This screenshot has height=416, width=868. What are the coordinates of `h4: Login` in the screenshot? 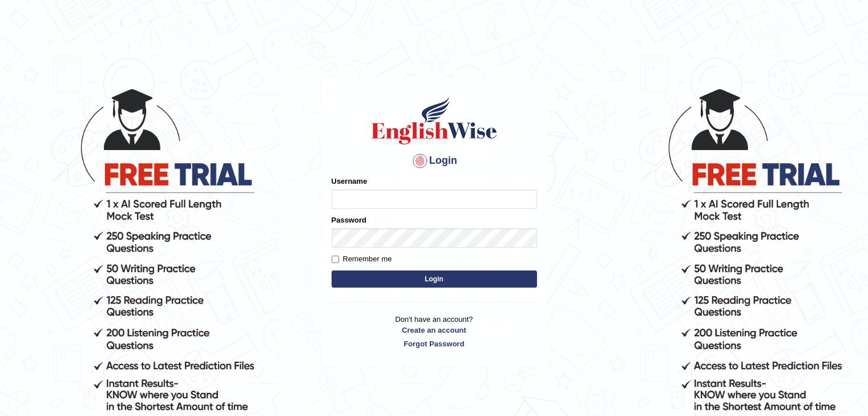 It's located at (434, 161).